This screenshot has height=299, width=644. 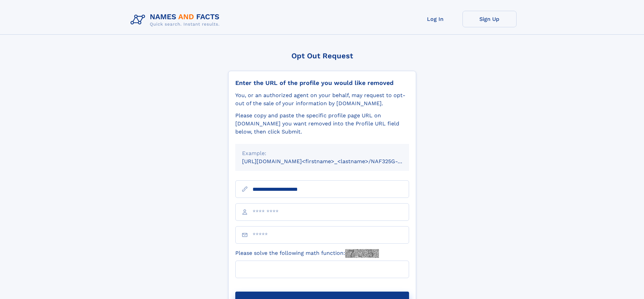 What do you see at coordinates (322, 154) in the screenshot?
I see `div: Example:` at bounding box center [322, 154].